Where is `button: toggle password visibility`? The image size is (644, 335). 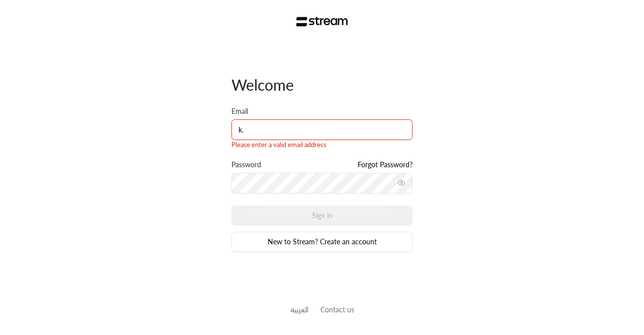
button: toggle password visibility is located at coordinates (402, 183).